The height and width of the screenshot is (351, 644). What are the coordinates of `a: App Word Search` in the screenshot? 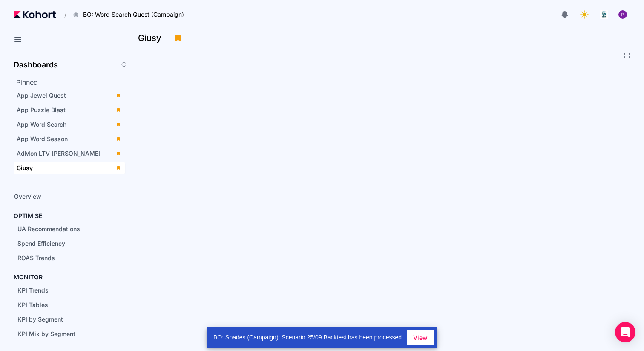 It's located at (69, 124).